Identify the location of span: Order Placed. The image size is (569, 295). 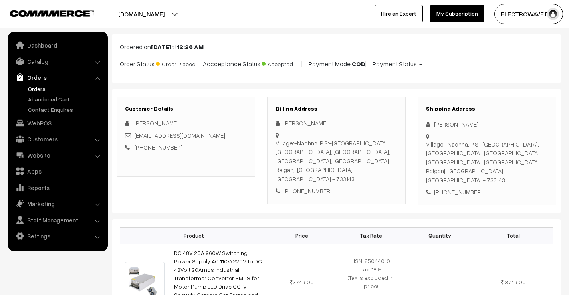
(176, 63).